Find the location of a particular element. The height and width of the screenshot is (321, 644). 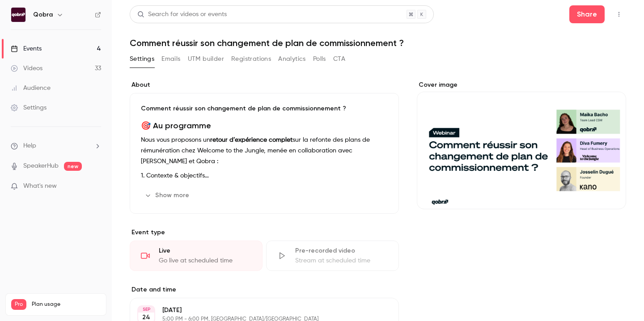

div: Go live at scheduled time is located at coordinates (205, 260).